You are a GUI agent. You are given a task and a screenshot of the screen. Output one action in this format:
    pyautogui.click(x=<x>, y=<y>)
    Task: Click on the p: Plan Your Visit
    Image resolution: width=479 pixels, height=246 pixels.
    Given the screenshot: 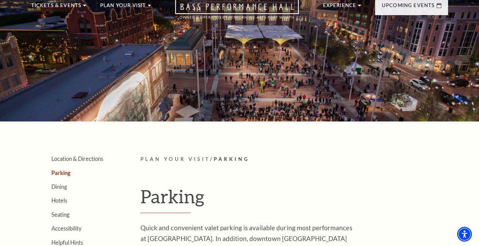 What is the action you would take?
    pyautogui.click(x=123, y=7)
    